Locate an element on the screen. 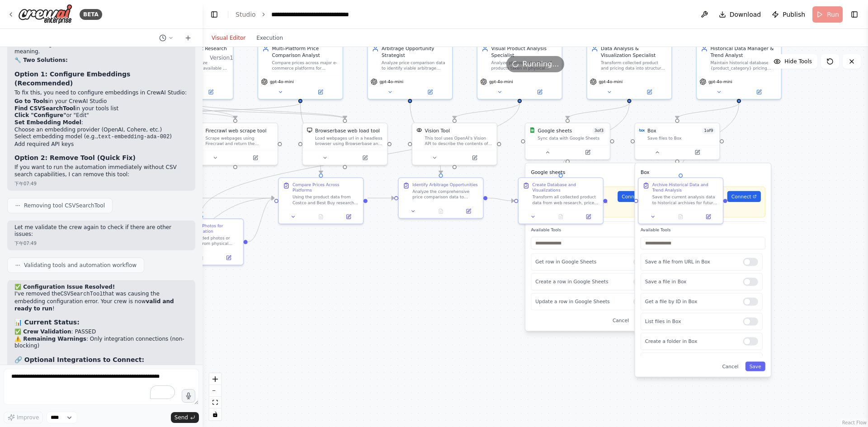 The image size is (868, 427). strong: Find CSVSearchTool is located at coordinates (45, 109).